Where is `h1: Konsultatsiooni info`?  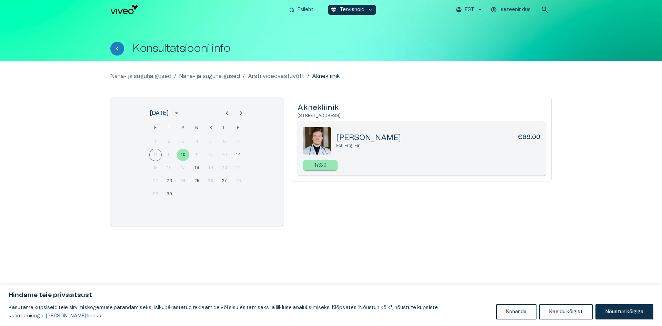 h1: Konsultatsiooni info is located at coordinates (181, 48).